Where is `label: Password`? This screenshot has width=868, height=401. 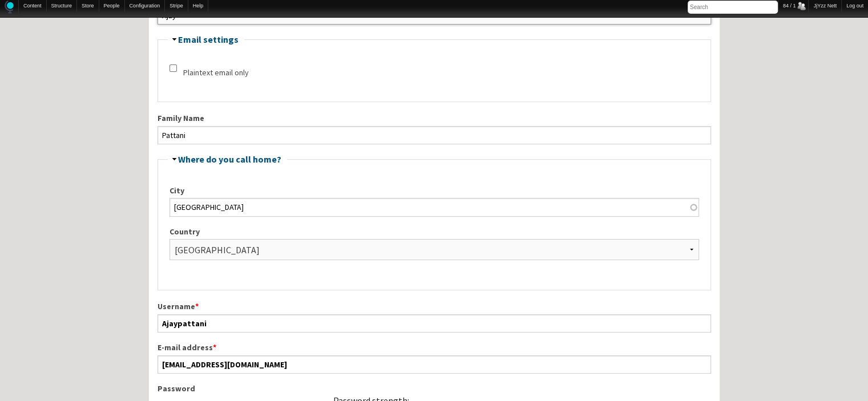
label: Password is located at coordinates (323, 389).